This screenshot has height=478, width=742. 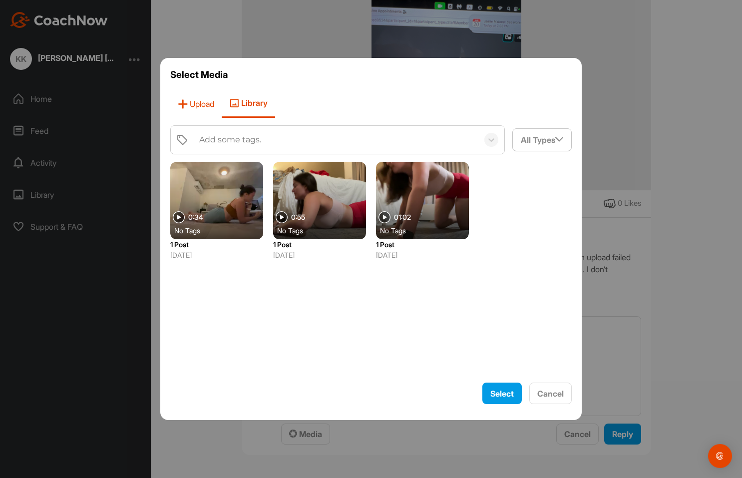 What do you see at coordinates (403, 217) in the screenshot?
I see `span: 01:02` at bounding box center [403, 217].